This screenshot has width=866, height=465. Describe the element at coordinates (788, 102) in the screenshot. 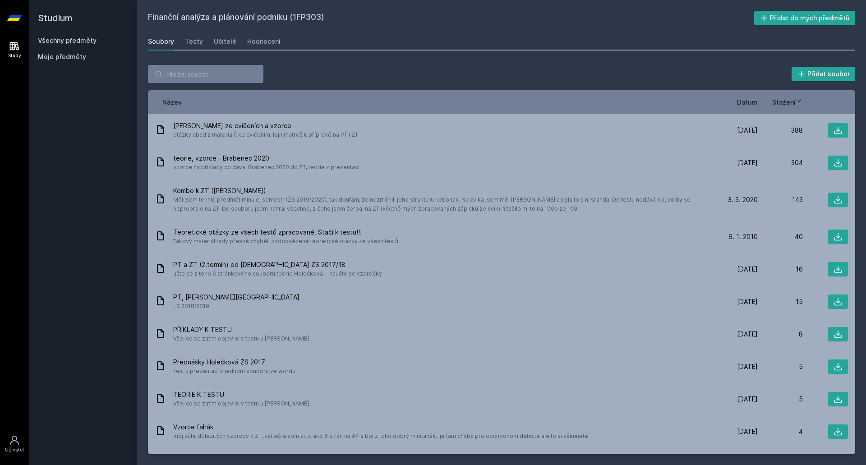

I see `button: Stažení` at that location.